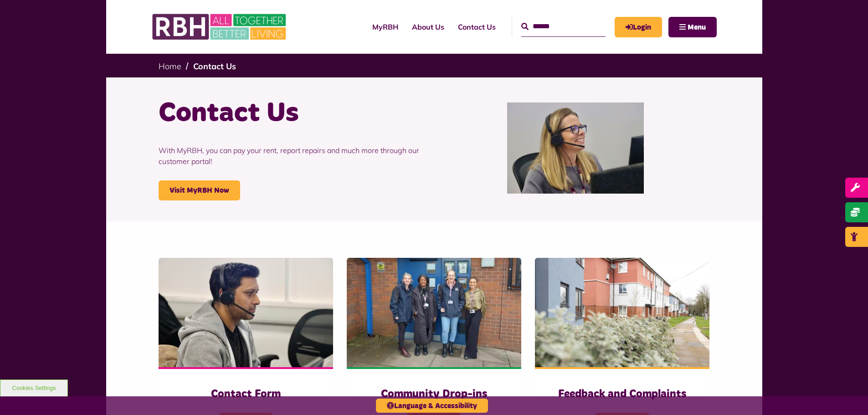  What do you see at coordinates (621, 312) in the screenshot?
I see `img: SAZMEDIA RBH 22FEB24 97` at bounding box center [621, 312].